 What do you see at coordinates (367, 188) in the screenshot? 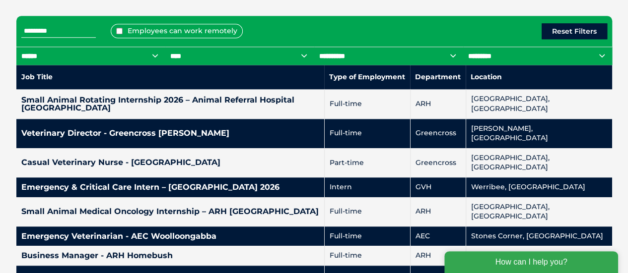
I see `td: Intern` at bounding box center [367, 188].